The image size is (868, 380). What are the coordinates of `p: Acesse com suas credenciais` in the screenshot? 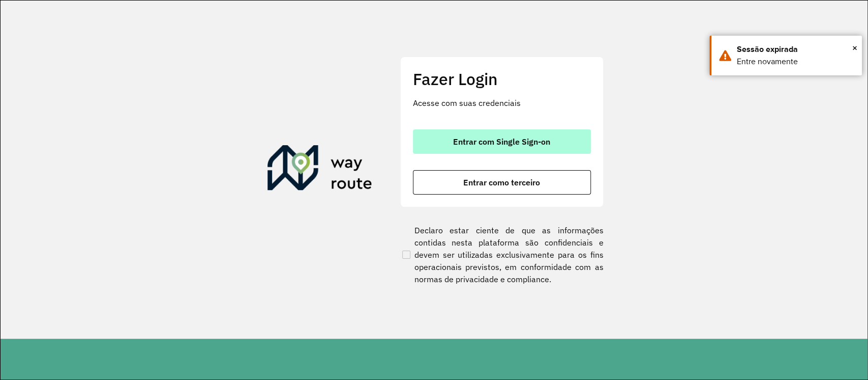 It's located at (502, 103).